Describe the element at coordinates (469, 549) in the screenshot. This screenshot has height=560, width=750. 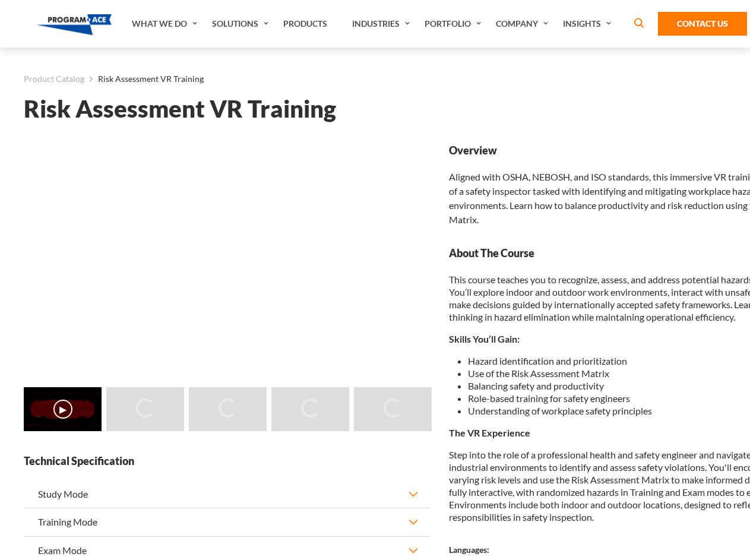
I see `strong: Languages:` at that location.